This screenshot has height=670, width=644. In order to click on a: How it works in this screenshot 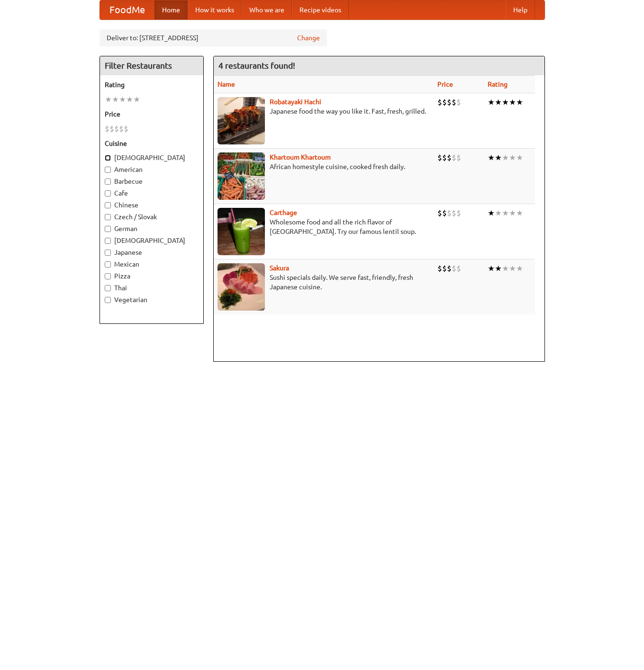, I will do `click(214, 10)`.